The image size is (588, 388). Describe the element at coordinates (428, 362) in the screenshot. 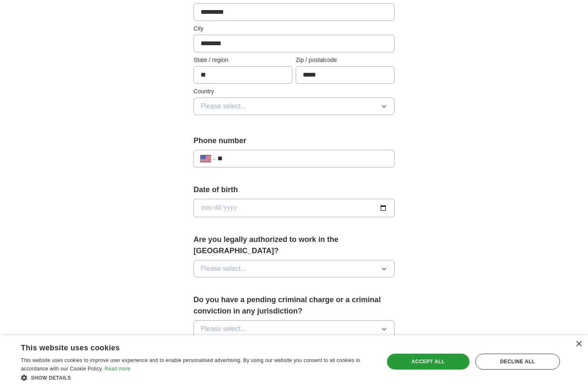

I see `div: Accept all` at that location.